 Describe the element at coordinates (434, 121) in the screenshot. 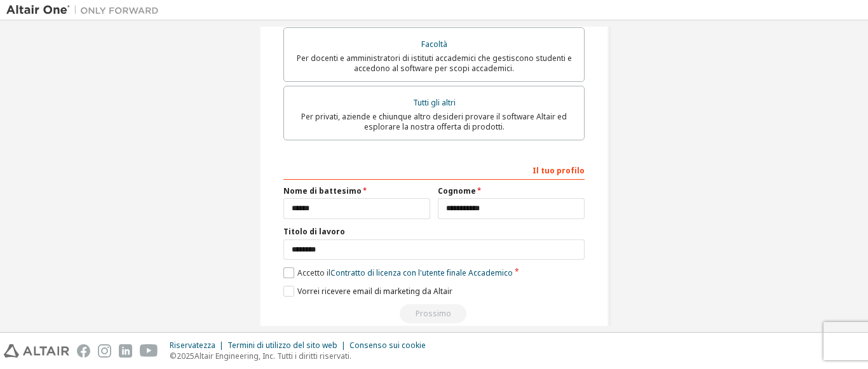

I see `font: Per privati, aziende e chiunque altro desideri provare il software Altair ed esplorare la nostra ...` at that location.